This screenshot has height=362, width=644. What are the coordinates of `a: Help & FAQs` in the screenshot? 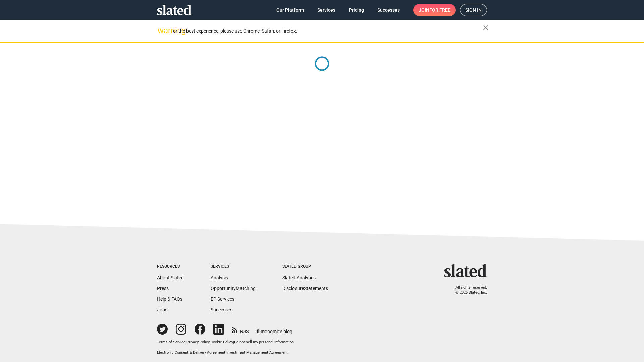 It's located at (170, 299).